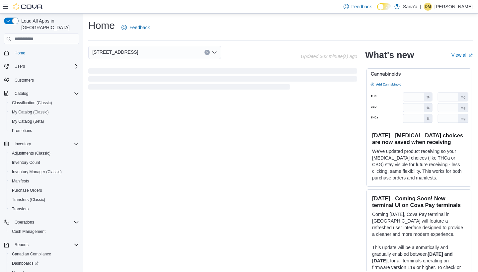 The width and height of the screenshot is (478, 272). What do you see at coordinates (428, 7) in the screenshot?
I see `div: Dhruvi Mavawala` at bounding box center [428, 7].